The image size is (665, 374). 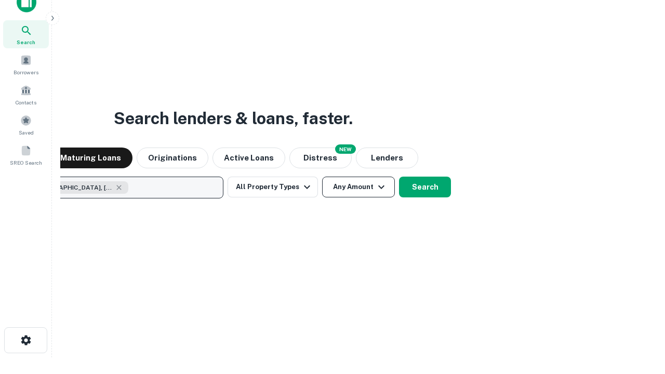 I want to click on span: Contacts, so click(x=26, y=102).